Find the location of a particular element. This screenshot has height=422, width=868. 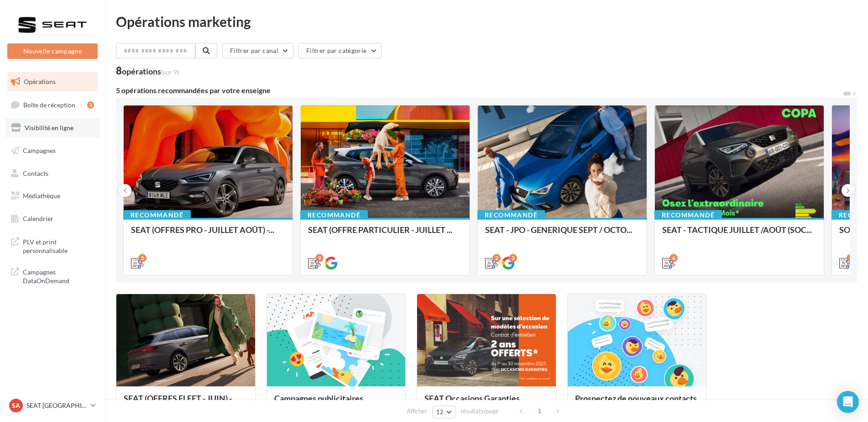

a: Opérations is located at coordinates (53, 82).